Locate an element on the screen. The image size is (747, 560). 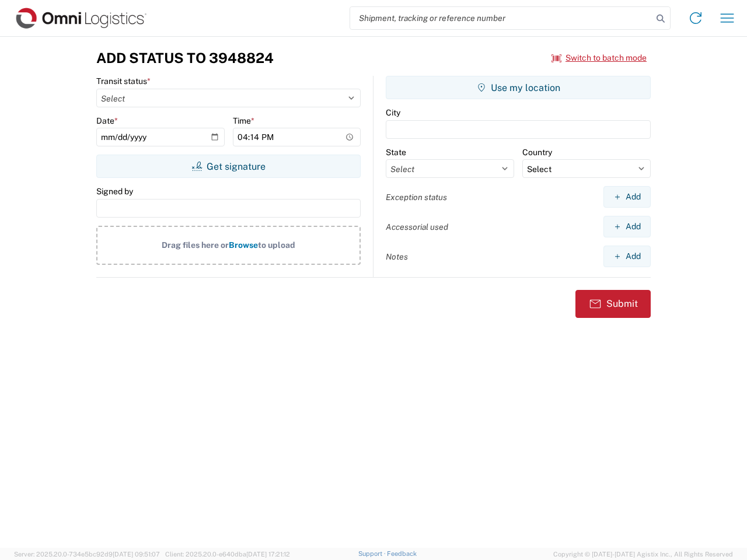
span: Drag files here or is located at coordinates (195, 245).